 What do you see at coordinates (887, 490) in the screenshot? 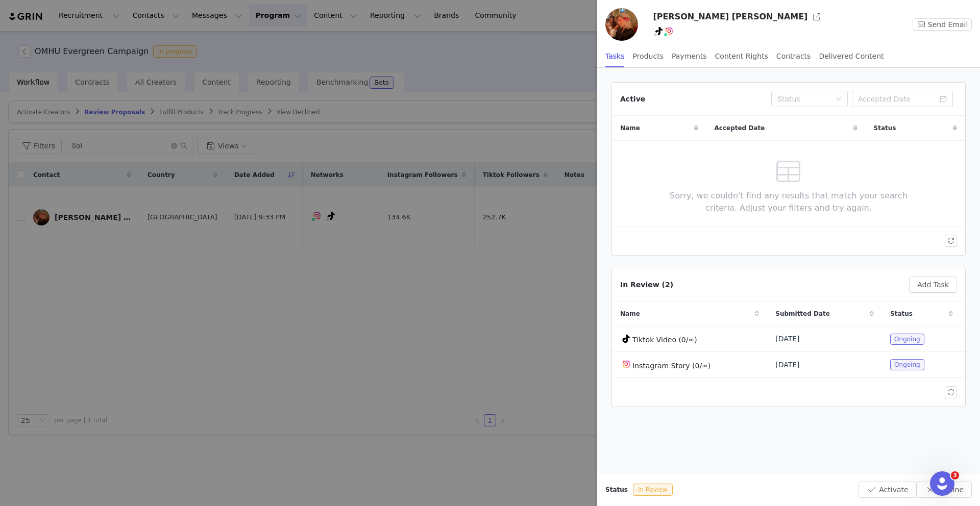
I see `button: Activate` at bounding box center [887, 490].